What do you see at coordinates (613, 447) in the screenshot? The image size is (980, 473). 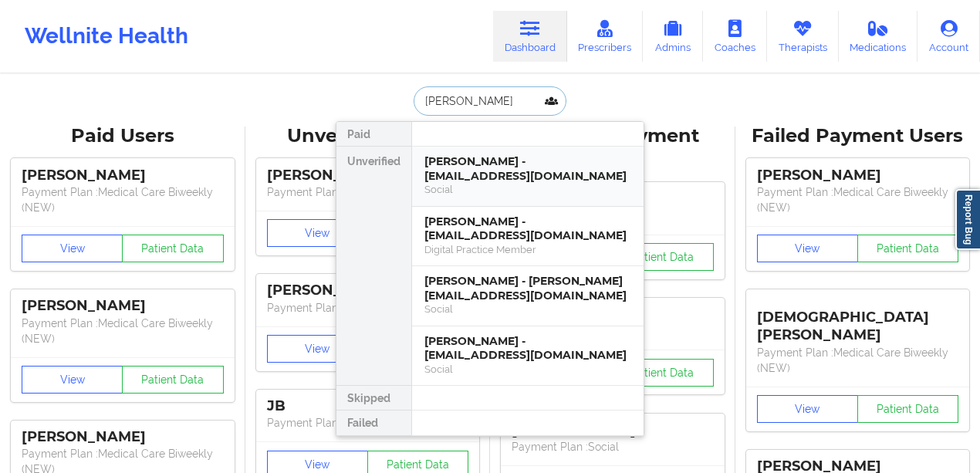 I see `p: Payment Plan : Social` at bounding box center [613, 447].